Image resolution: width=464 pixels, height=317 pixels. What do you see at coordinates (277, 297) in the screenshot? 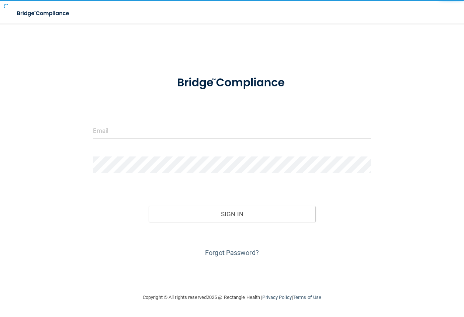
I see `a: Privacy Policy` at bounding box center [277, 297].